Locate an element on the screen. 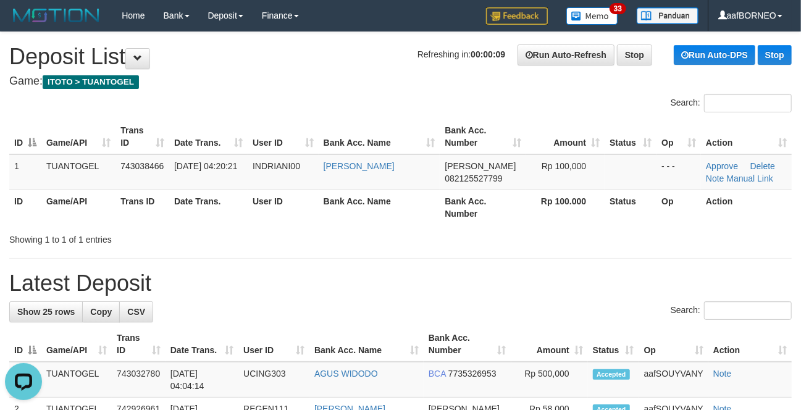 The image size is (801, 410). span: 743038466 is located at coordinates (142, 166).